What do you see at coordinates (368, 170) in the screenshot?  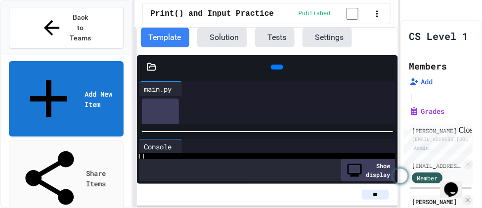 I see `div: Show display` at bounding box center [368, 170].